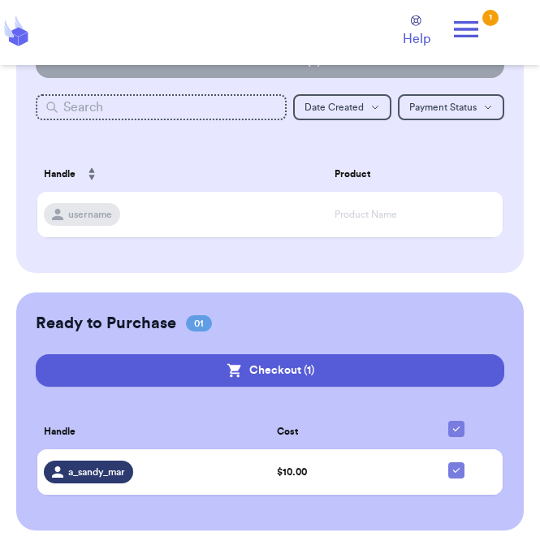 The width and height of the screenshot is (540, 550). I want to click on h2: Ready to Purchase, so click(106, 323).